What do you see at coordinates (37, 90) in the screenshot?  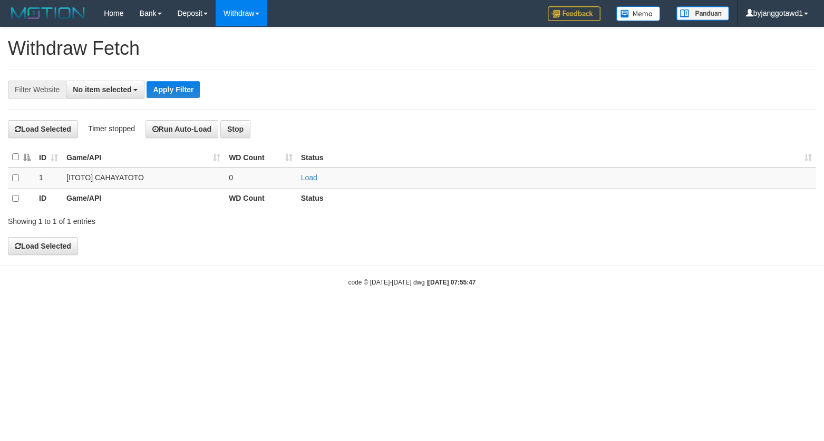 I see `div: Filter Website` at bounding box center [37, 90].